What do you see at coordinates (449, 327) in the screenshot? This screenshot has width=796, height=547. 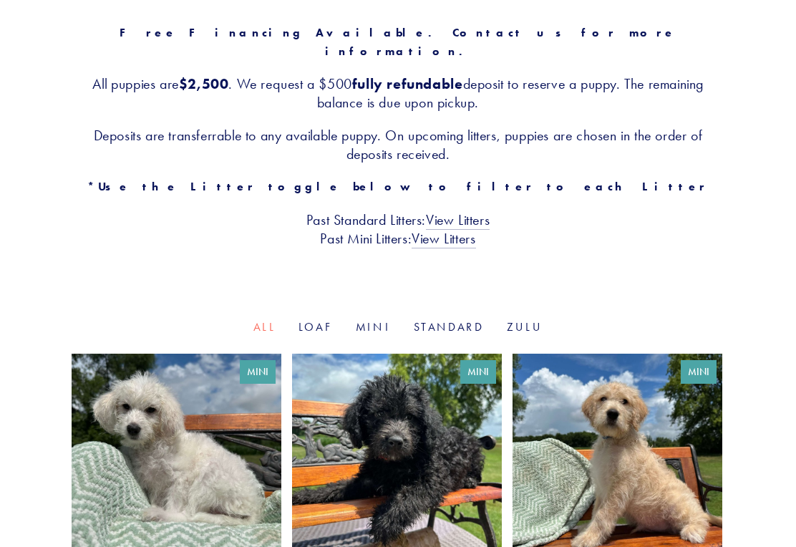 I see `a: Standard` at bounding box center [449, 327].